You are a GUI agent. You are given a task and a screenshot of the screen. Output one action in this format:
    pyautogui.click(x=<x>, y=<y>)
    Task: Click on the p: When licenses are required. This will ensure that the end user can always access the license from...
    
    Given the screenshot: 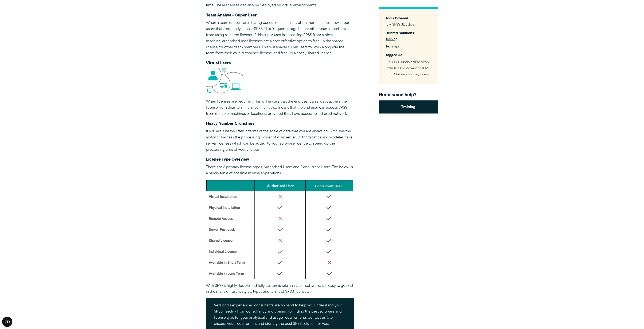 What is the action you would take?
    pyautogui.click(x=280, y=108)
    